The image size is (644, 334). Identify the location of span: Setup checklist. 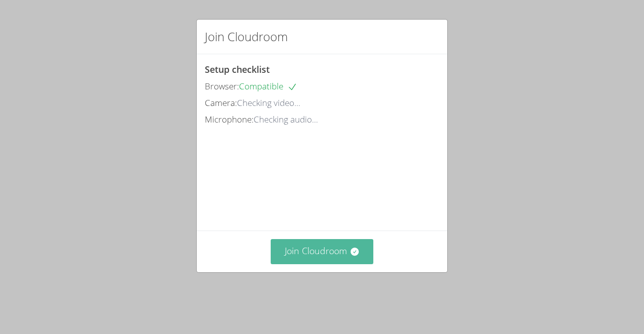
(237, 70).